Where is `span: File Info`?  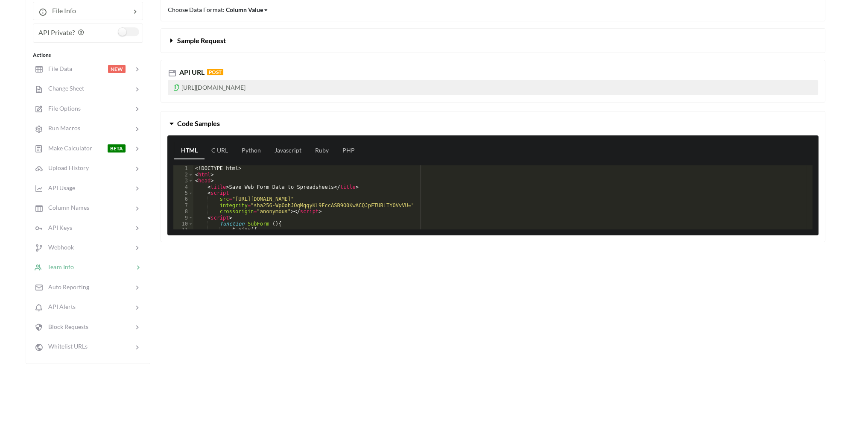
span: File Info is located at coordinates (62, 10).